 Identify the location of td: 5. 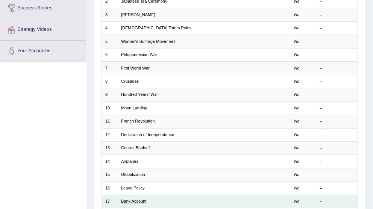
(110, 41).